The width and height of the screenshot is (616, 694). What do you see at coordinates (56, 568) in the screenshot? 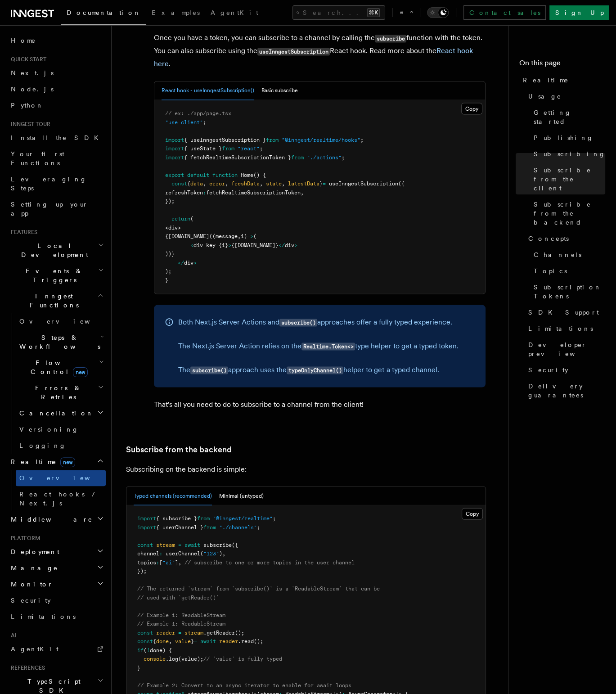
I see `button: Manage` at bounding box center [56, 568].